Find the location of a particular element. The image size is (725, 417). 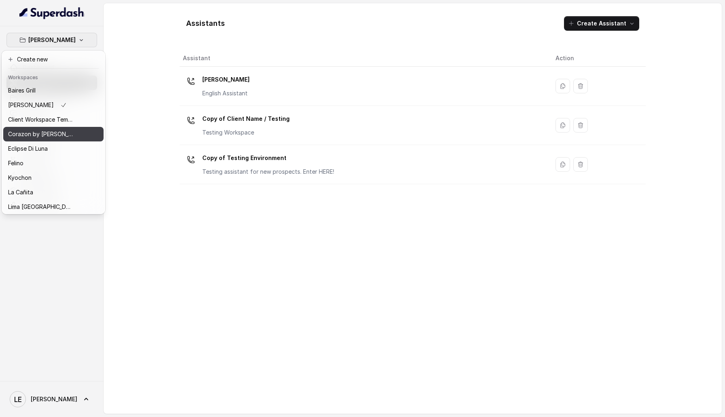

header: Workspaces is located at coordinates (53, 77).